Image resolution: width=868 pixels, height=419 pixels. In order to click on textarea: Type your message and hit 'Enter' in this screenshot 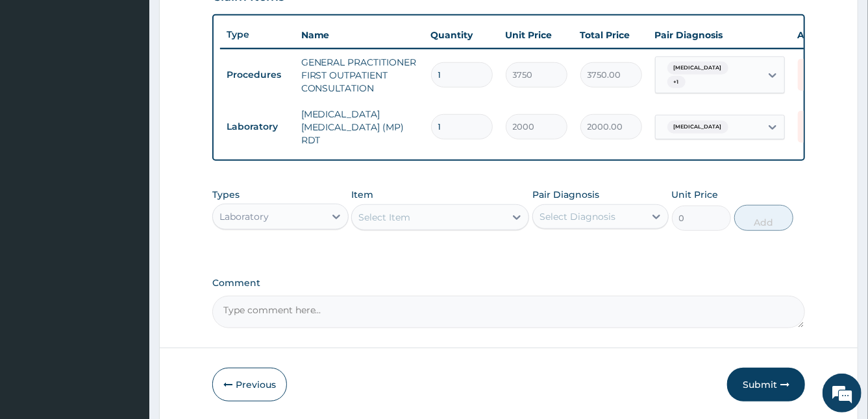, I will do `click(127, 303)`.